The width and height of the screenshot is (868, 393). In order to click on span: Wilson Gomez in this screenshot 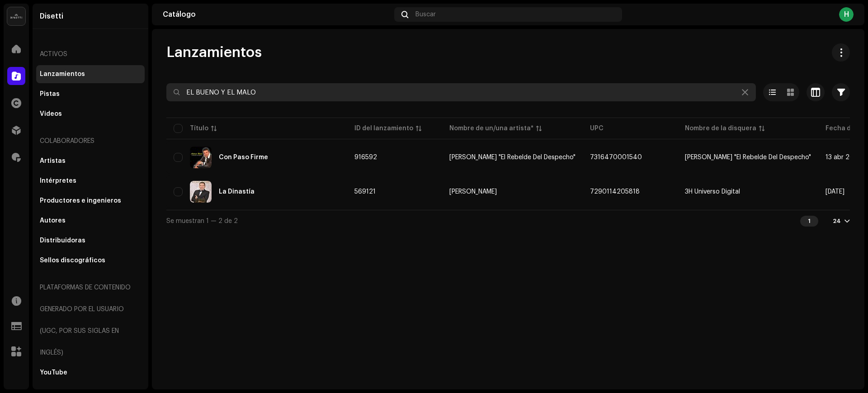, I will do `click(512, 192)`.